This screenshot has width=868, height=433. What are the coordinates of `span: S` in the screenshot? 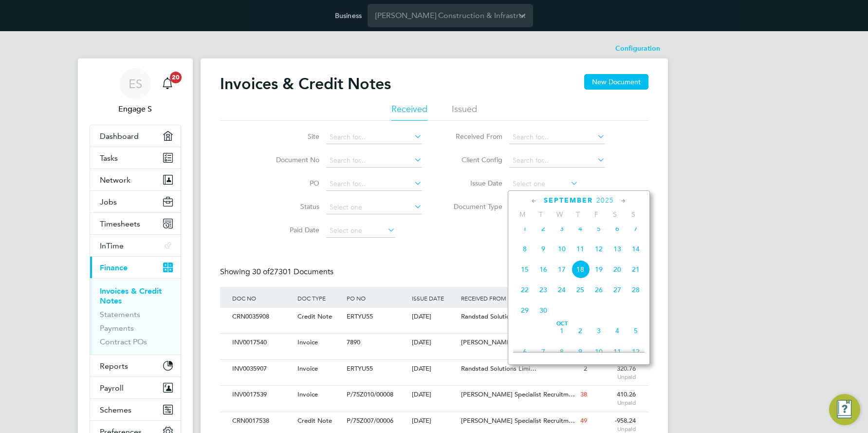 It's located at (633, 214).